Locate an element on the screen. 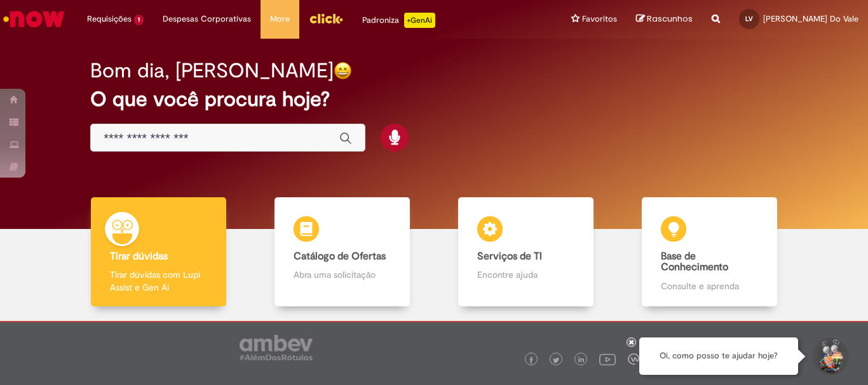 Image resolution: width=868 pixels, height=385 pixels. b: Catálogo de Ofertas is located at coordinates (340, 257).